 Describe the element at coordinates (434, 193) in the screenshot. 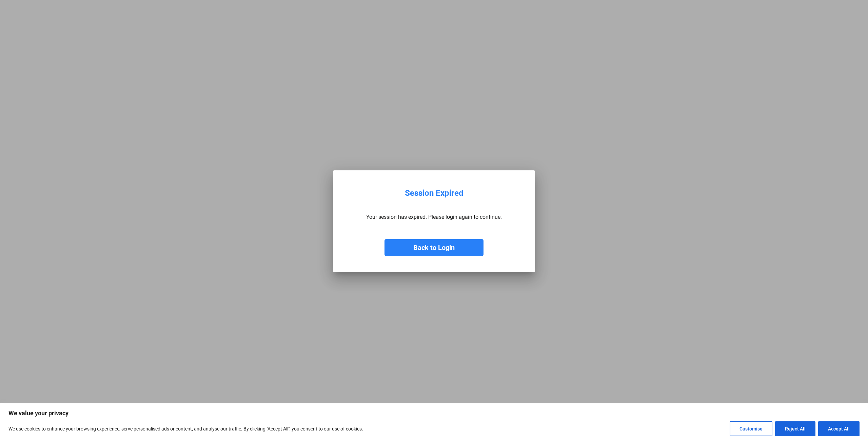

I see `div: Session Expired` at that location.